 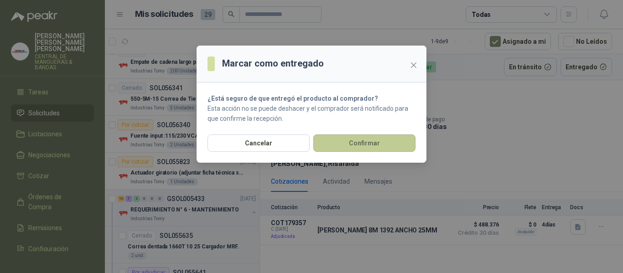 What do you see at coordinates (414, 65) in the screenshot?
I see `span: close` at bounding box center [414, 65].